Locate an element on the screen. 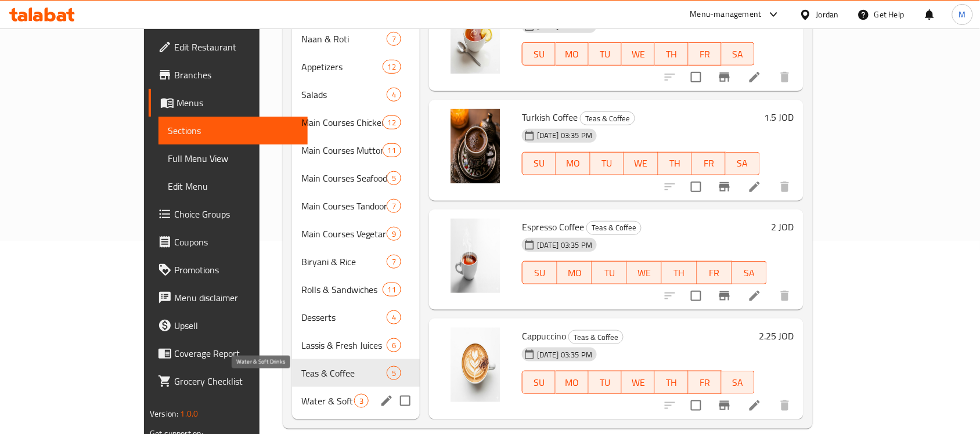 The height and width of the screenshot is (434, 980). span: Turkish Coffee is located at coordinates (550, 118).